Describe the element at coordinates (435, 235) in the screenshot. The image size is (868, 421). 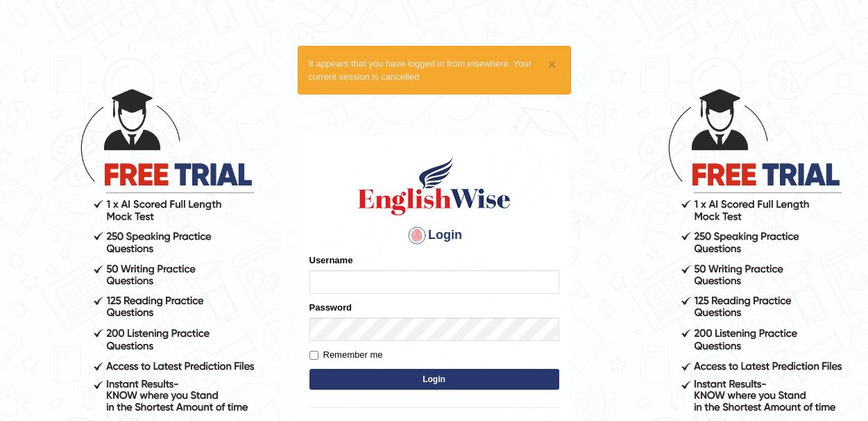
I see `h4: Login` at that location.